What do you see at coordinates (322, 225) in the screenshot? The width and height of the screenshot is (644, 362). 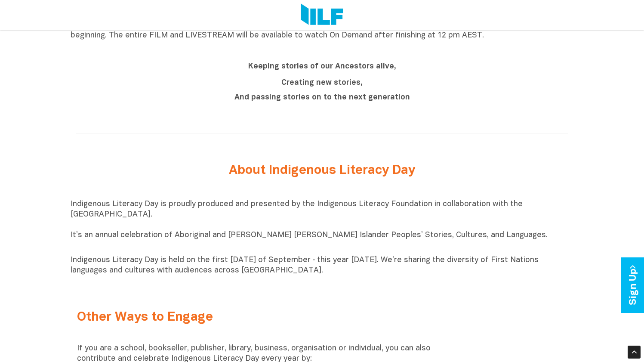 I see `p: Indigenous Literacy Day is proudly produced and presented by the Indigenous Literacy Foundation i...` at bounding box center [322, 225].